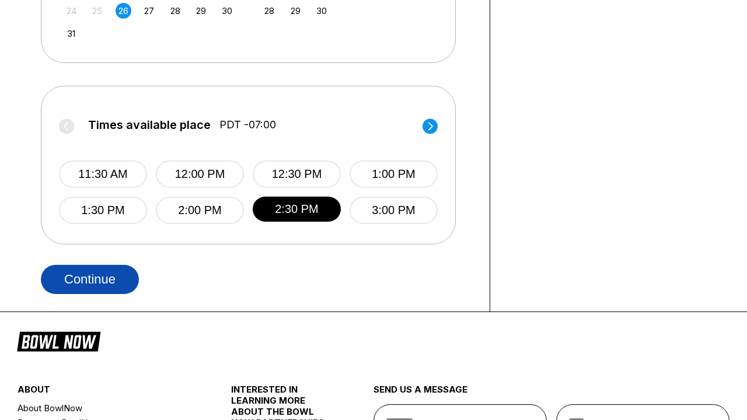 The height and width of the screenshot is (420, 747). What do you see at coordinates (103, 210) in the screenshot?
I see `button: 1:30 PM` at bounding box center [103, 210].